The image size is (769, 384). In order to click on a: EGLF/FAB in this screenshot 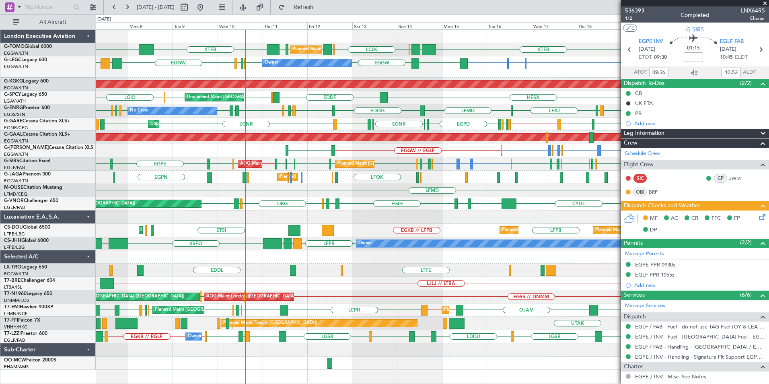, I will do `click(14, 340)`.